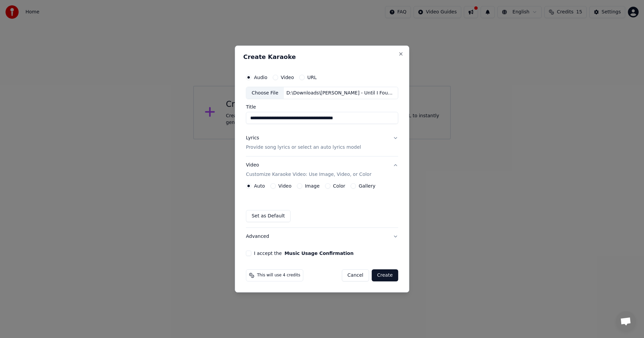  What do you see at coordinates (322, 107) in the screenshot?
I see `label: Title` at bounding box center [322, 107].